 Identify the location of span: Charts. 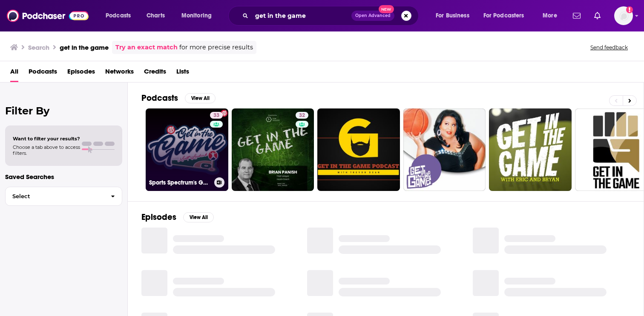
(155, 16).